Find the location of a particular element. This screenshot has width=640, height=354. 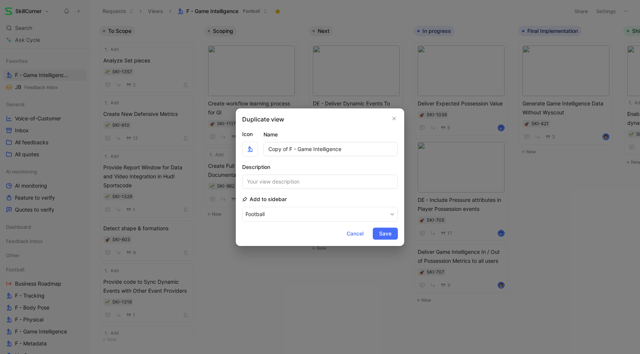

h2: Description is located at coordinates (256, 167).